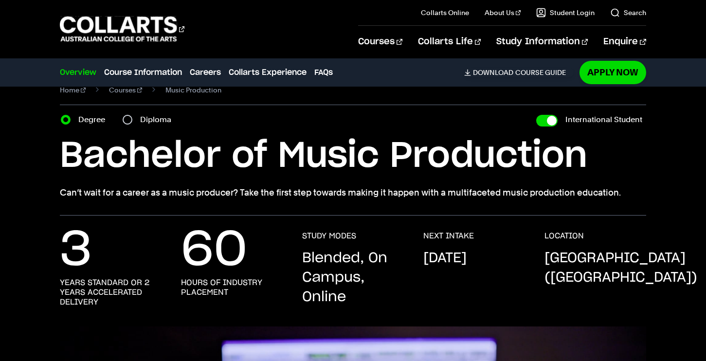 The height and width of the screenshot is (361, 706). I want to click on a: Student Login, so click(565, 13).